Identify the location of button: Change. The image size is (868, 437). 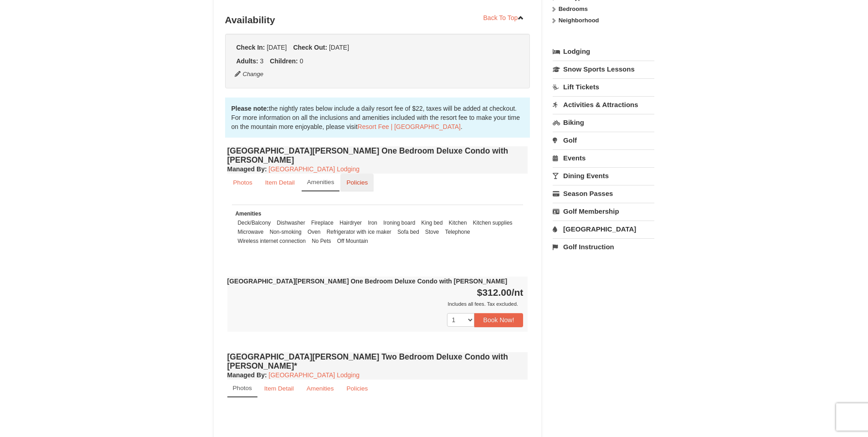
(249, 74).